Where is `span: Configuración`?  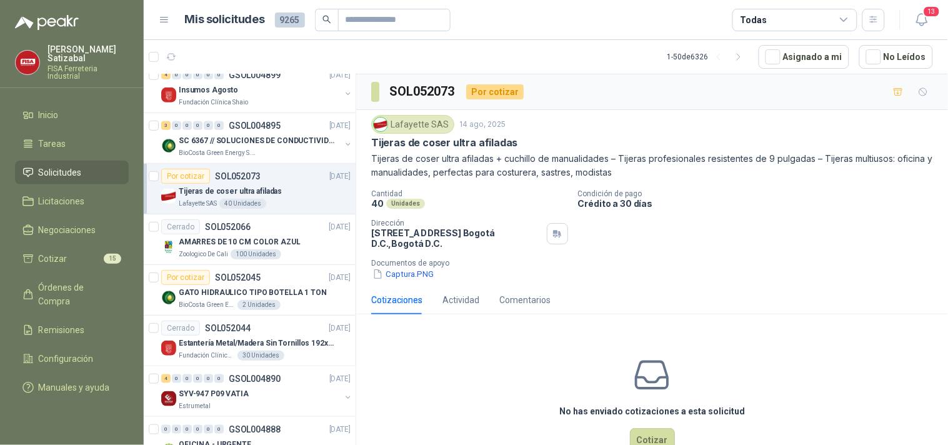 span: Configuración is located at coordinates (66, 359).